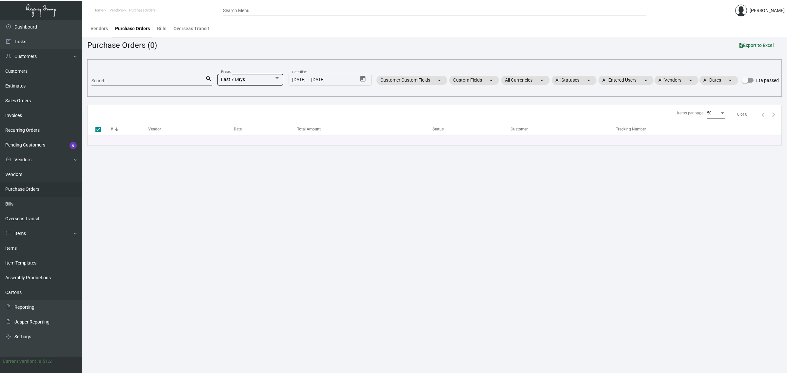 This screenshot has width=787, height=373. What do you see at coordinates (327, 80) in the screenshot?
I see `input: End date` at bounding box center [327, 80].